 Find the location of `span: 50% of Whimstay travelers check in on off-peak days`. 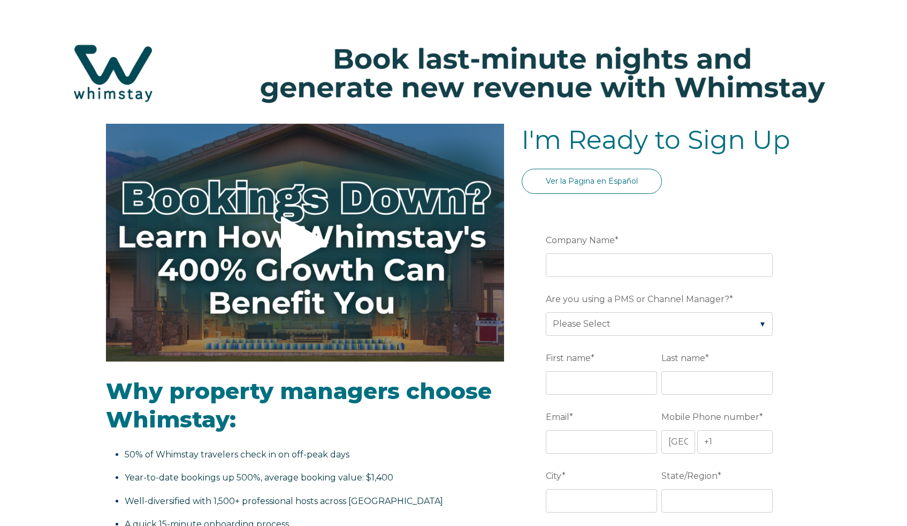

span: 50% of Whimstay travelers check in on off-peak days is located at coordinates (237, 454).